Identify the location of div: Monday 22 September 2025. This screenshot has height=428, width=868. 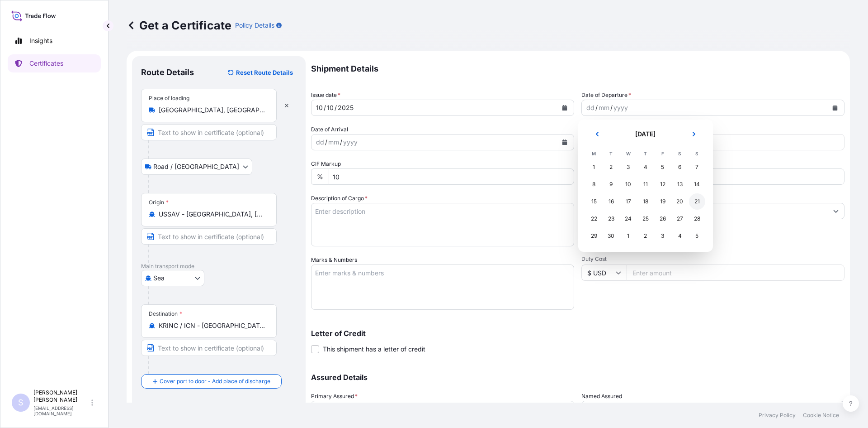
(594, 218).